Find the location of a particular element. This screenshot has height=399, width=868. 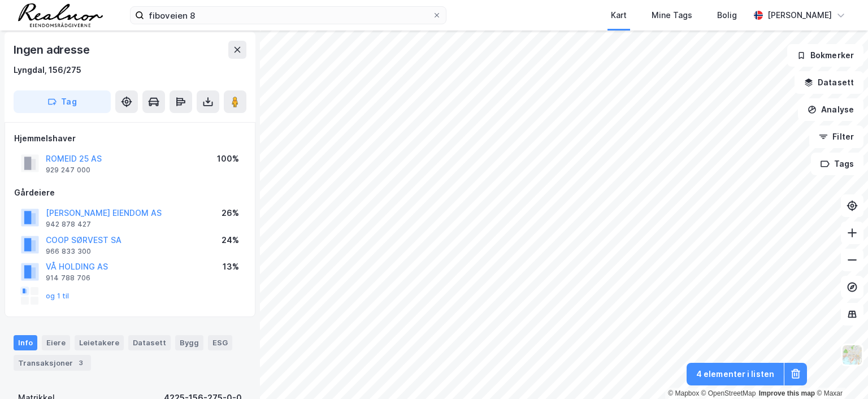

img: realnor-logo.934646d98de889bb5806.png is located at coordinates (61, 15).